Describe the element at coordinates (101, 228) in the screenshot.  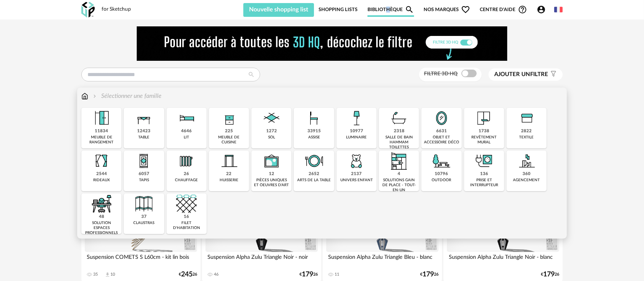
I see `div: solution espaces professionnels` at that location.